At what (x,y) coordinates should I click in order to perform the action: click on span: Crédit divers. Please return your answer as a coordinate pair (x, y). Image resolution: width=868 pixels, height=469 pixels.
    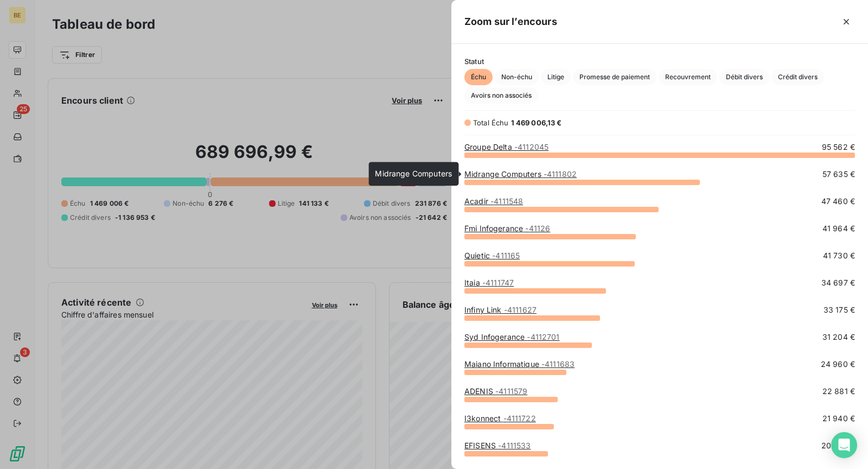
    Looking at the image, I should click on (798, 77).